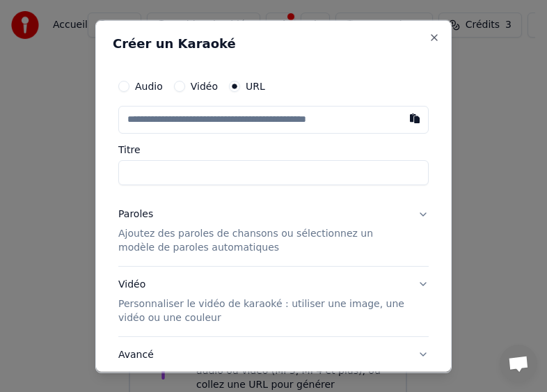  I want to click on button: Avancé, so click(274, 354).